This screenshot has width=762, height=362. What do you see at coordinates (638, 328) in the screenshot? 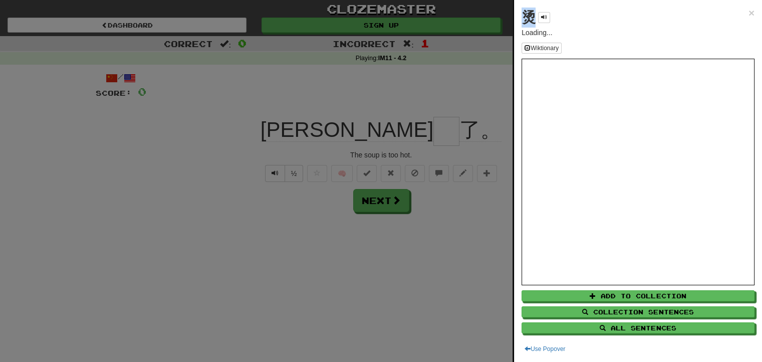
I see `button: All Sentences` at bounding box center [638, 328].